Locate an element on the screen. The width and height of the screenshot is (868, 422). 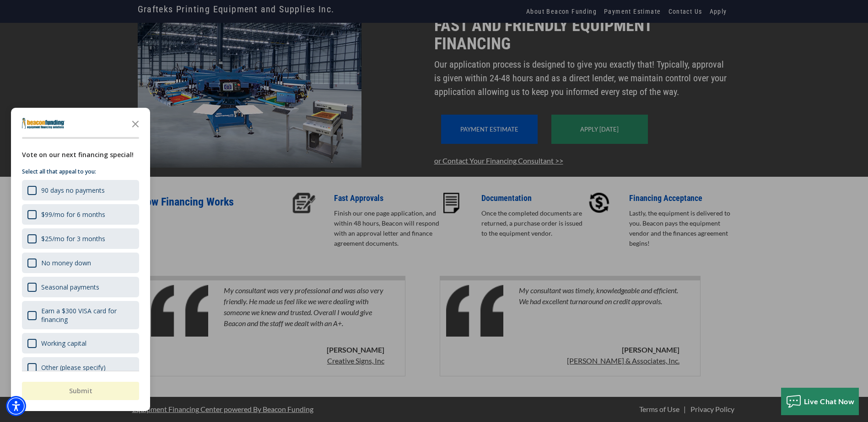
img: Company logo is located at coordinates (44, 123).